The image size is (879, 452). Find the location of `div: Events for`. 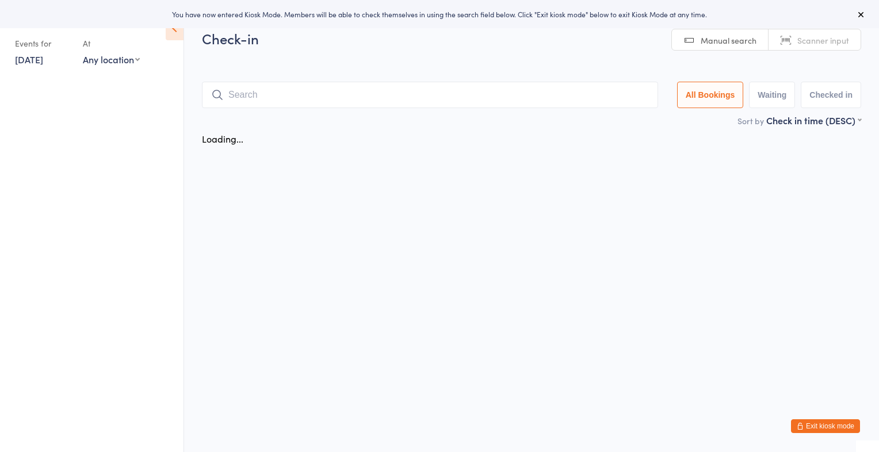

div: Events for is located at coordinates (43, 43).